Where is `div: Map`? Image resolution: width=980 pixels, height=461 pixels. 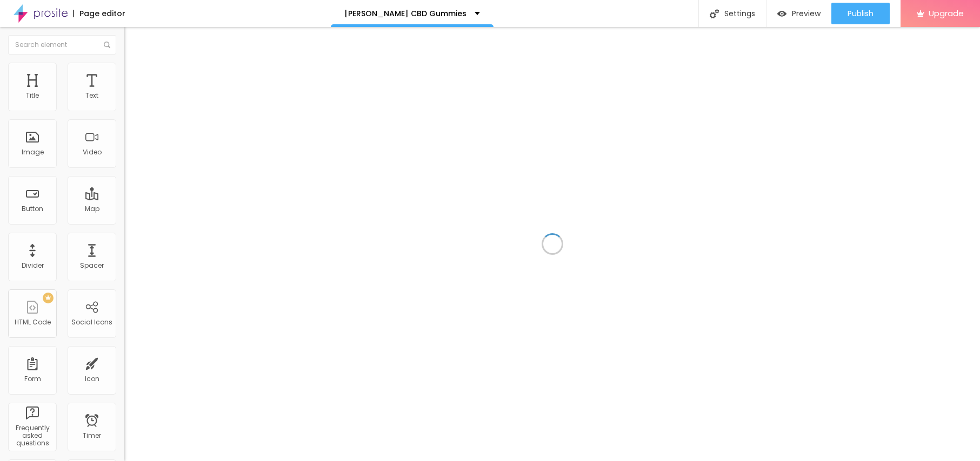
div: Map is located at coordinates (92, 209).